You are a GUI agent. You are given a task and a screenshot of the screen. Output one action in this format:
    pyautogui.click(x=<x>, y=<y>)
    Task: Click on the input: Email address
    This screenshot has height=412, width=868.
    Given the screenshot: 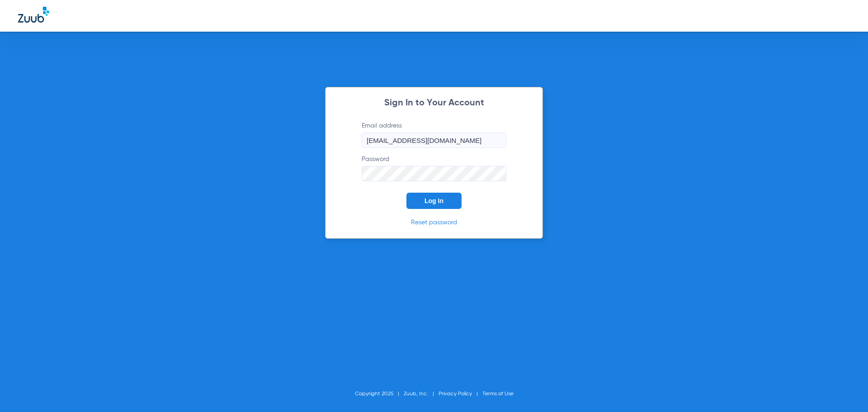 What is the action you would take?
    pyautogui.click(x=434, y=140)
    